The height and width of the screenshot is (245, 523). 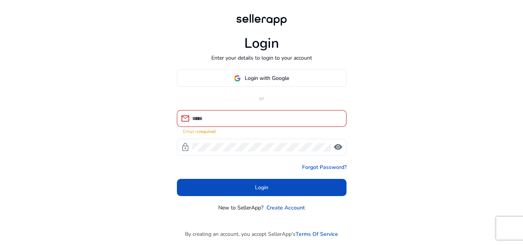 What do you see at coordinates (286, 208) in the screenshot?
I see `a: Create Account` at bounding box center [286, 208].